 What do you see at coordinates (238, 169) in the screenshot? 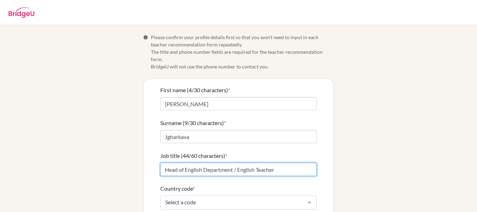
I see `input: Enter your job title` at bounding box center [238, 169].